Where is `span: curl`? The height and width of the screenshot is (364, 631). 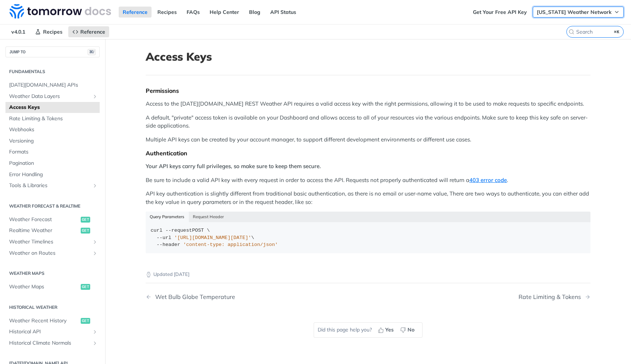
span: curl is located at coordinates (156, 230).